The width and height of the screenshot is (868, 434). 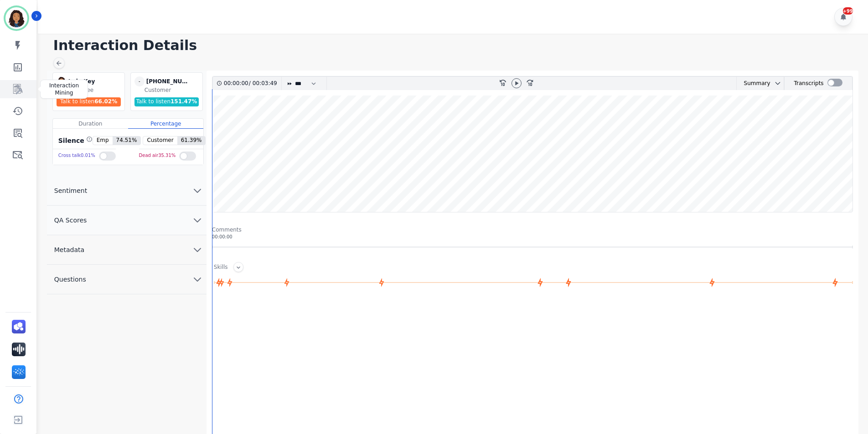 I want to click on div: +99, so click(x=848, y=11).